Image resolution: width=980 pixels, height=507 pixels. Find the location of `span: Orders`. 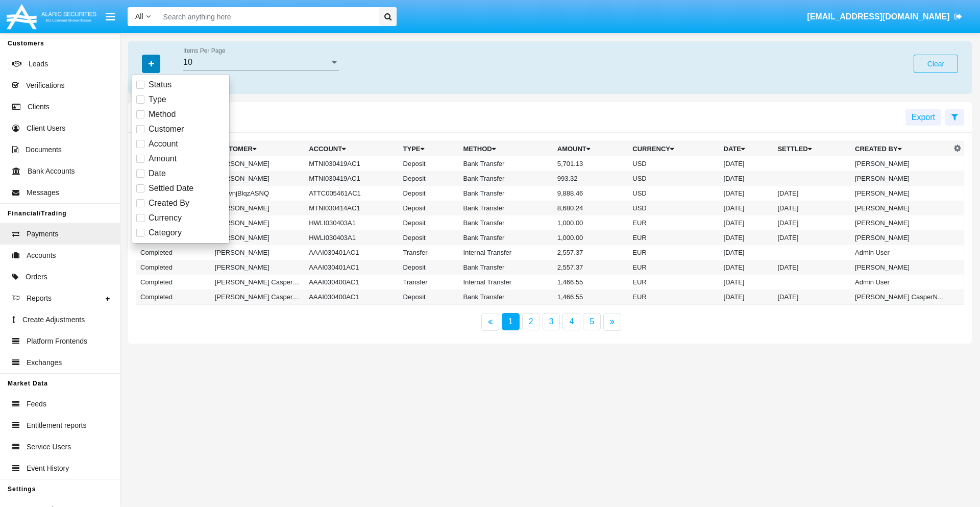

span: Orders is located at coordinates (36, 277).